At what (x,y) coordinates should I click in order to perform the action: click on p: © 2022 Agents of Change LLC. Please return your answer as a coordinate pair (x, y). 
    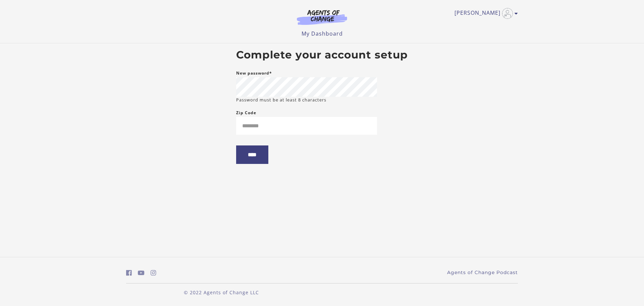
    Looking at the image, I should click on (221, 292).